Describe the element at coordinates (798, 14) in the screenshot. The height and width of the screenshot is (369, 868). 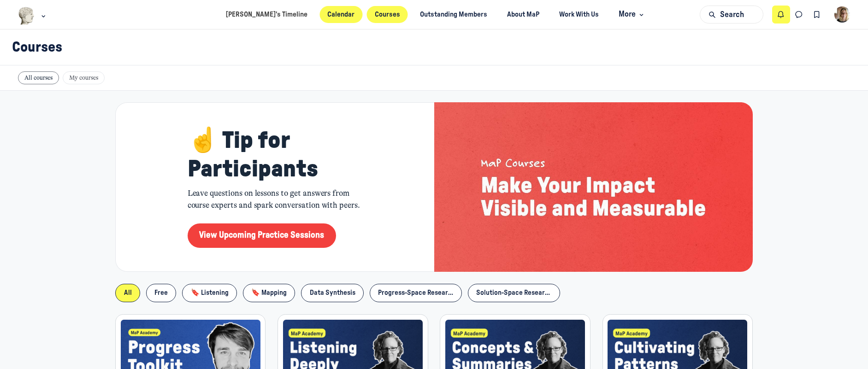
I see `button: Direct messages` at that location.